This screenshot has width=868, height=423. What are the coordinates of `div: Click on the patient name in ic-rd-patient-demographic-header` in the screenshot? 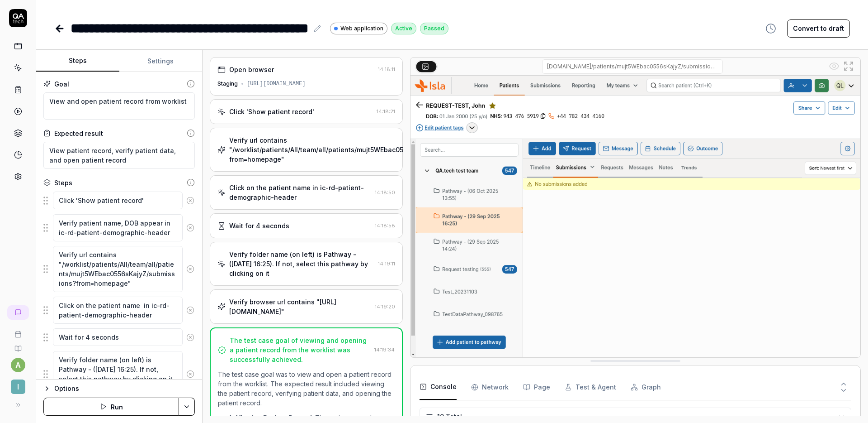 It's located at (300, 192).